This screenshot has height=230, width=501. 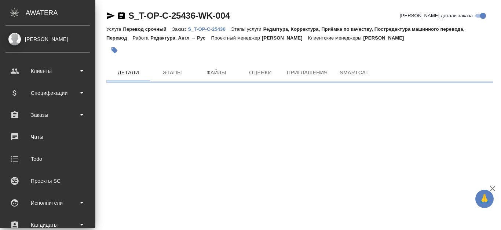 What do you see at coordinates (48, 181) in the screenshot?
I see `a: Проекты SC` at bounding box center [48, 181].